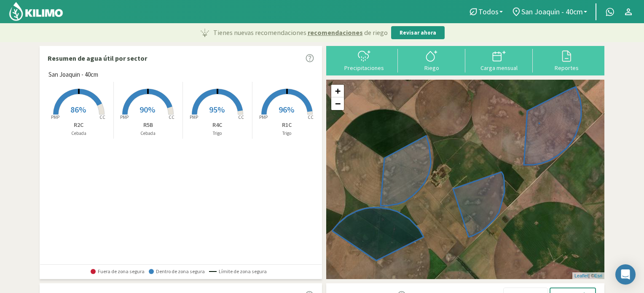 The image size is (644, 293). What do you see at coordinates (78, 109) in the screenshot?
I see `span: 86%` at bounding box center [78, 109].